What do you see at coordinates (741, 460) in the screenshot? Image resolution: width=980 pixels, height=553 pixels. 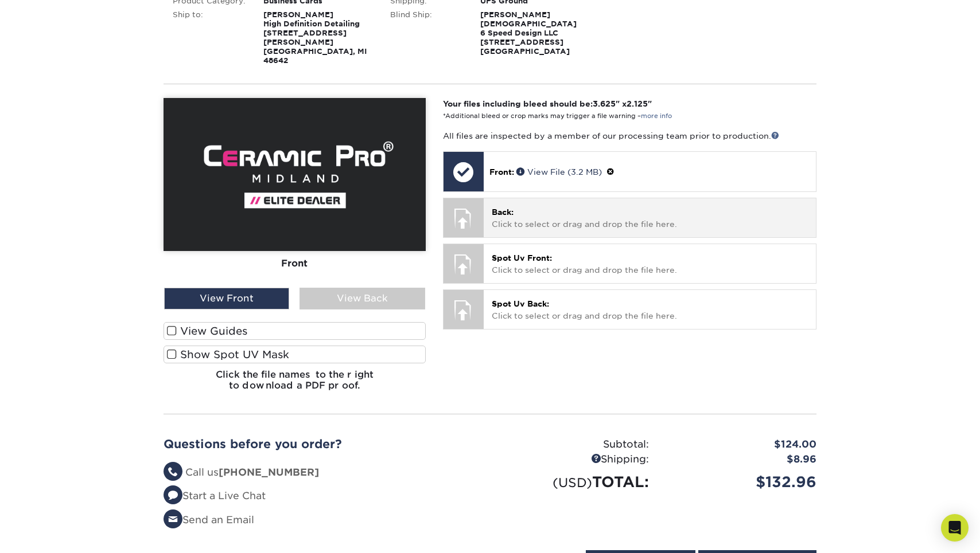 I see `div: $8.96` at bounding box center [741, 460].